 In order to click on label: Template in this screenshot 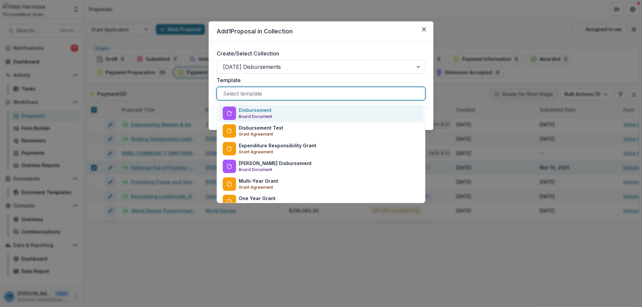, I will do `click(319, 80)`.